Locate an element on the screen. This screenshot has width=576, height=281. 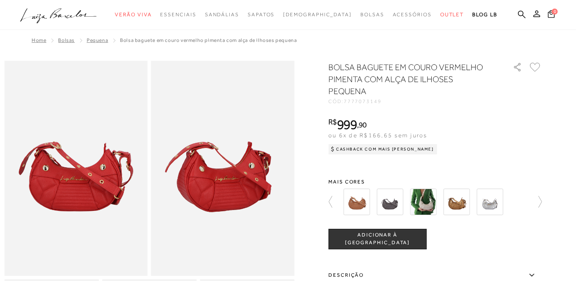
span: BLOG LB is located at coordinates (485, 15).